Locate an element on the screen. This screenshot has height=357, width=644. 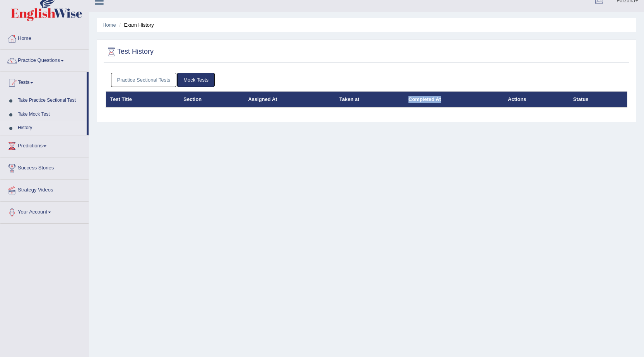
th: Assigned At is located at coordinates (289, 99).